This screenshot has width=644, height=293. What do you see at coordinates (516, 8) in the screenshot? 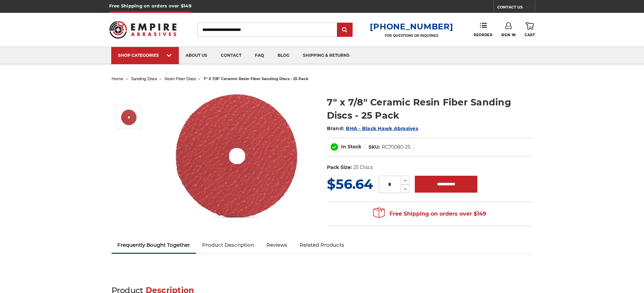
I see `a: CONTACT US` at bounding box center [516, 8].